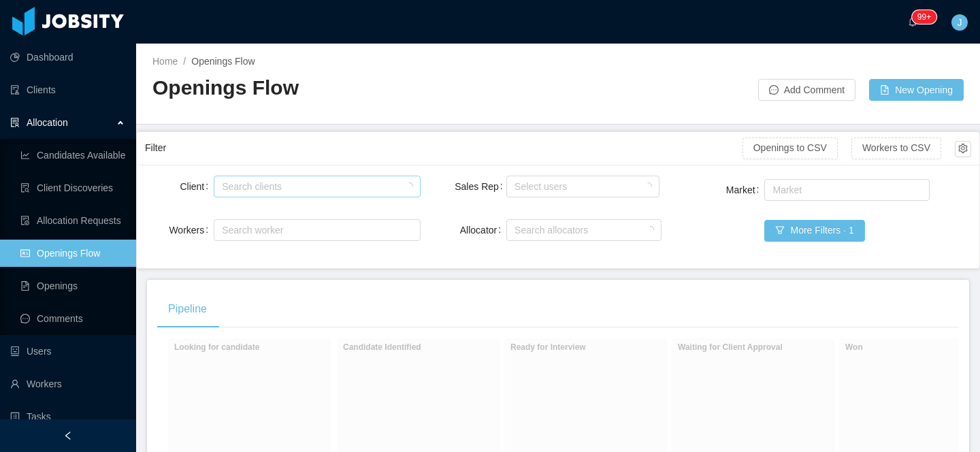 This screenshot has height=452, width=980. I want to click on a: Home, so click(165, 61).